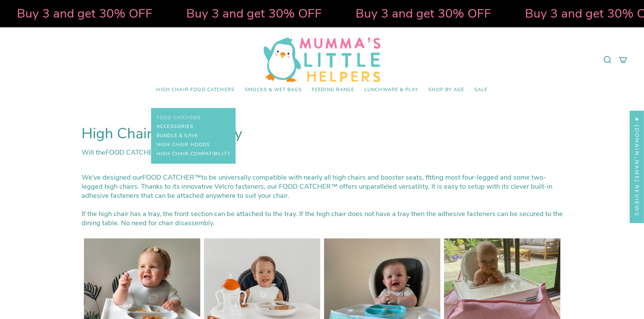  Describe the element at coordinates (391, 90) in the screenshot. I see `span: Lunchware & Play` at that location.